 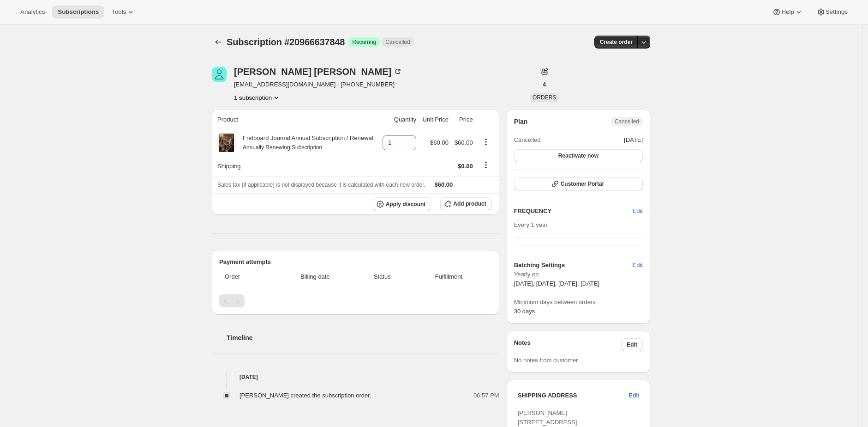 What do you see at coordinates (78, 12) in the screenshot?
I see `span: Subscriptions` at bounding box center [78, 12].